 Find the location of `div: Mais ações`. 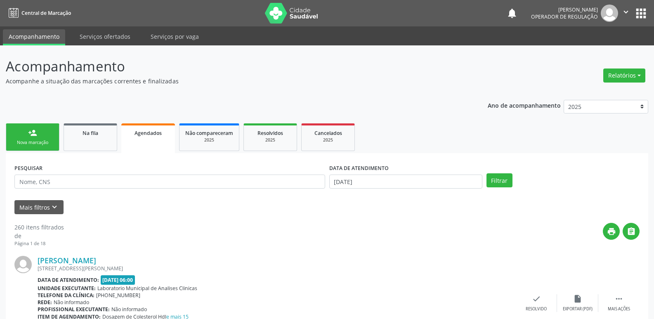

div: Mais ações is located at coordinates (619, 309).